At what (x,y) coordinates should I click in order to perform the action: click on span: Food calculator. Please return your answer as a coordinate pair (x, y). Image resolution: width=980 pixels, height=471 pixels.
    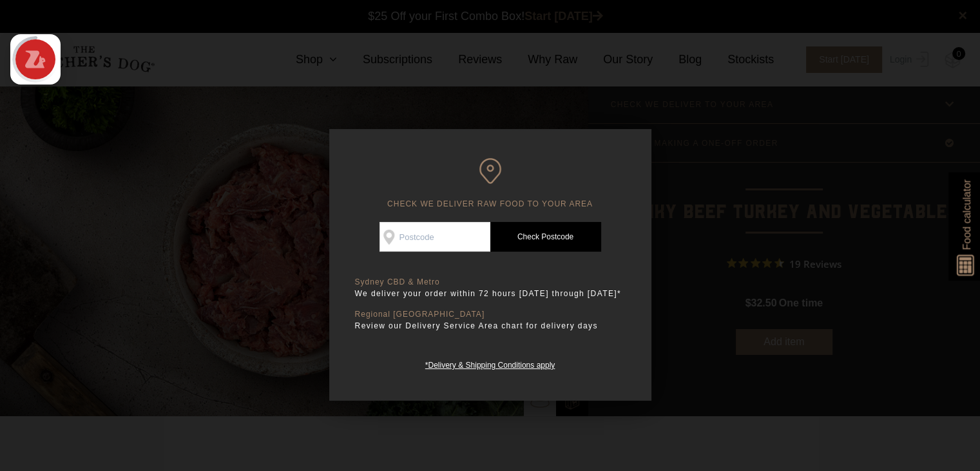
    Looking at the image, I should click on (966, 214).